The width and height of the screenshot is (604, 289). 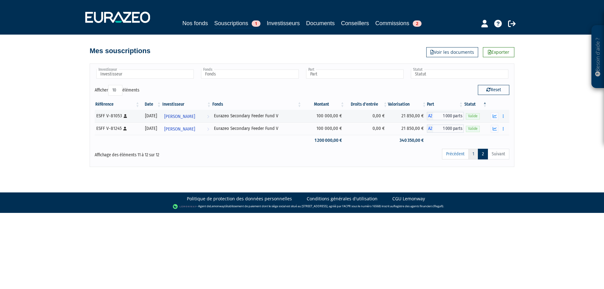 What do you see at coordinates (476, 104) in the screenshot?
I see `th: Statut : activer pour trier la colonne par ordre d&eacute;croissant` at bounding box center [476, 104].